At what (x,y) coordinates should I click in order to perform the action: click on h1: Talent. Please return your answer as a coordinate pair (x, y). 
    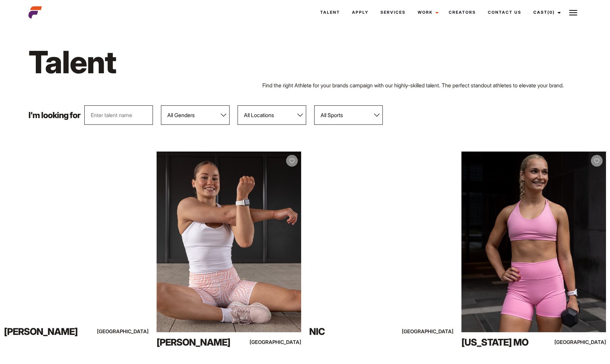
    Looking at the image, I should click on (188, 62).